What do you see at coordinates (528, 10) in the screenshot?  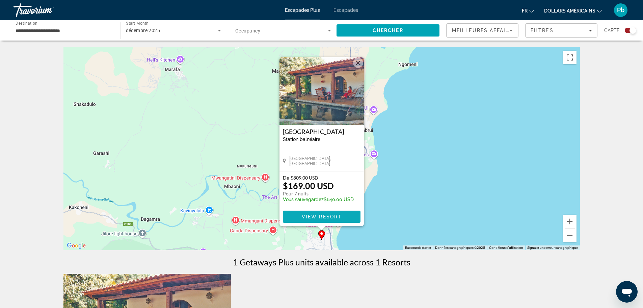 I see `button: Changer de langue` at bounding box center [528, 10].